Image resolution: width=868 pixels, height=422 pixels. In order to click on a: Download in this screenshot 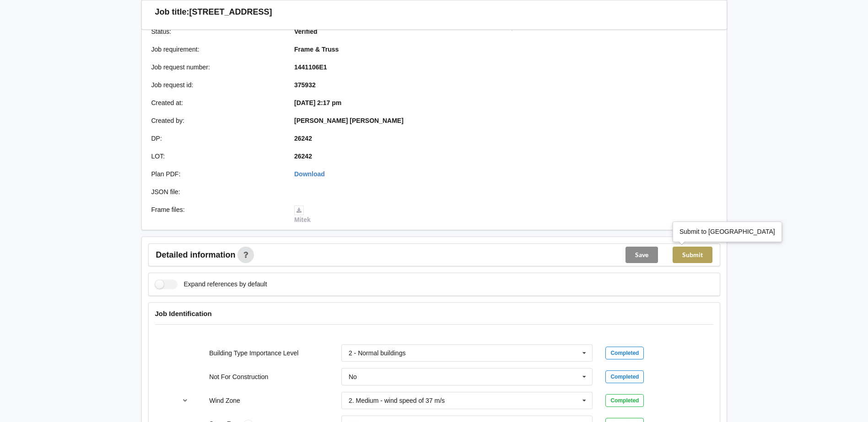, I will do `click(309, 174)`.